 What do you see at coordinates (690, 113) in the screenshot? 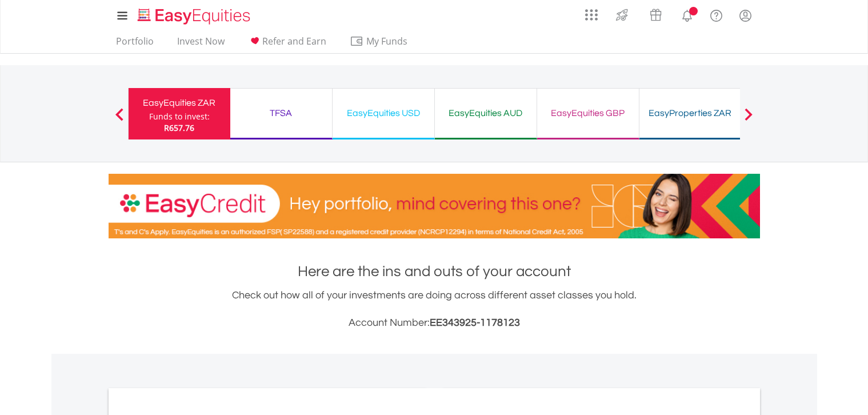
I see `div: EasyProperties ZAR` at bounding box center [690, 113].